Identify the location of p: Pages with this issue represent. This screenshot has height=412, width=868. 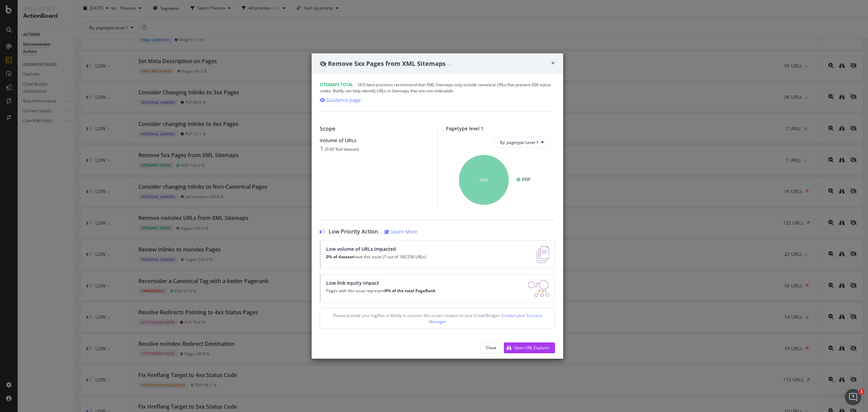
(380, 291).